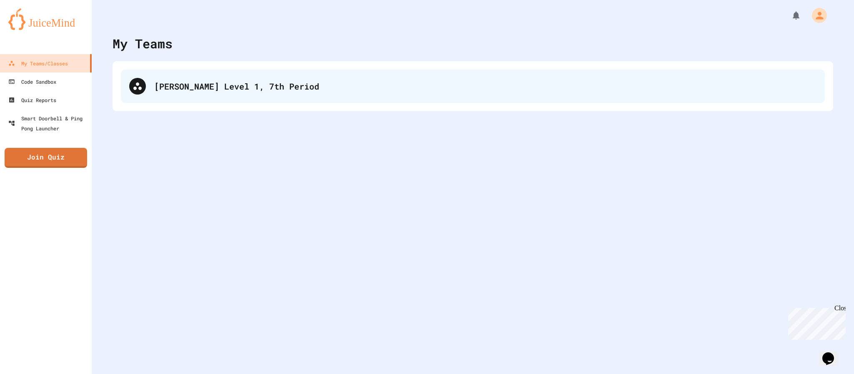 Image resolution: width=854 pixels, height=374 pixels. Describe the element at coordinates (30, 28) in the screenshot. I see `div: Chat with us now!Close` at that location.